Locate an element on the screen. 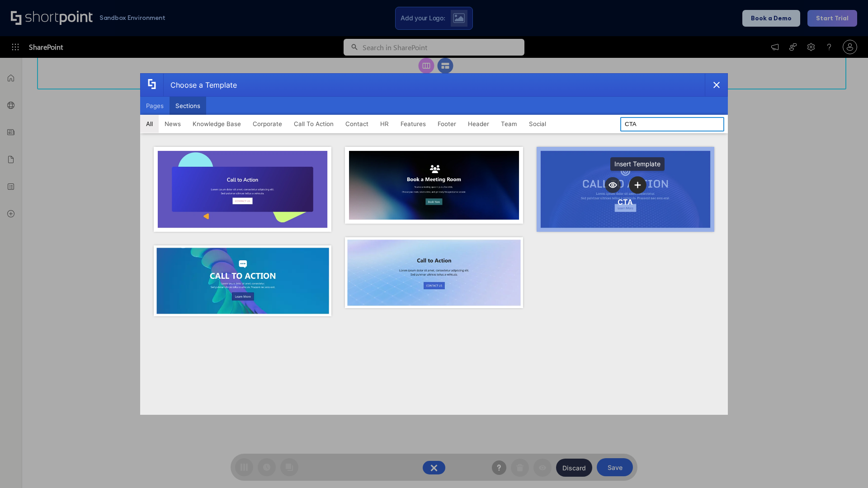  button: Header is located at coordinates (479, 124).